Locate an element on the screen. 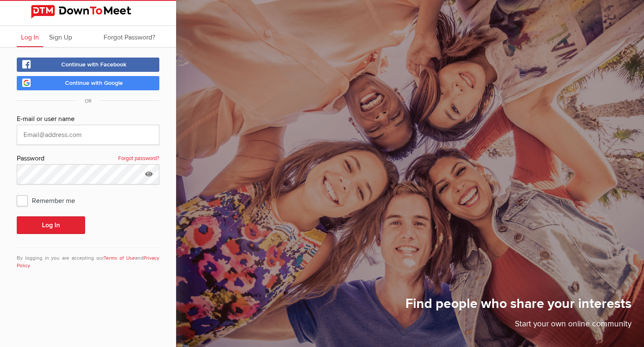  a: Terms of Use is located at coordinates (120, 258).